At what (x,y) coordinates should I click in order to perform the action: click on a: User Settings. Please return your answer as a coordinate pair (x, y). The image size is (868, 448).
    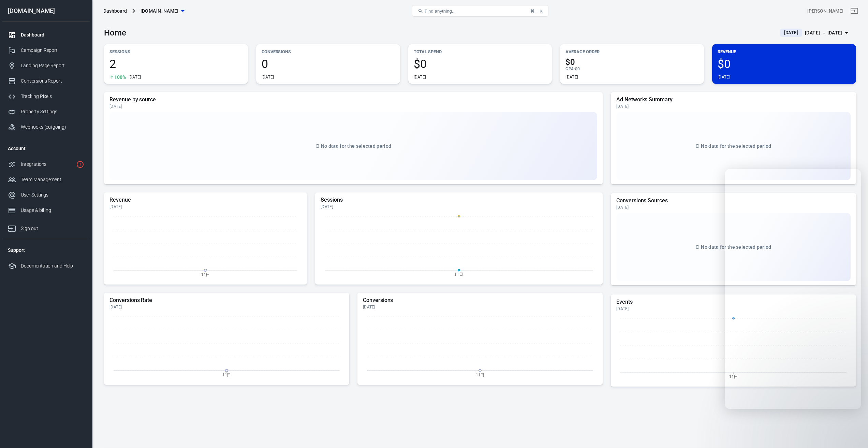
    Looking at the image, I should click on (46, 195).